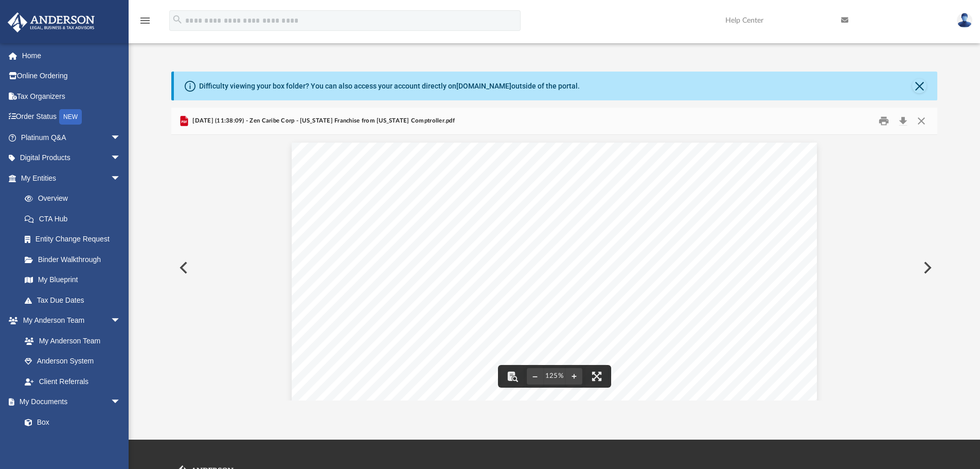 This screenshot has width=980, height=469. I want to click on i: menu, so click(145, 20).